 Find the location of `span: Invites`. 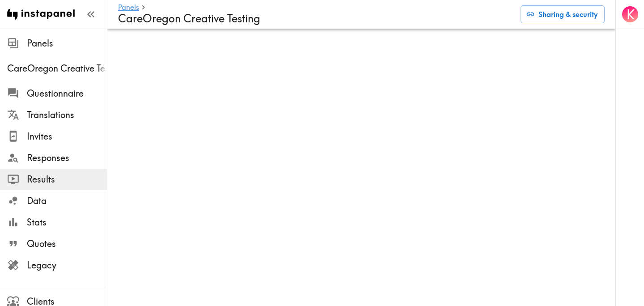

span: Invites is located at coordinates (67, 137).